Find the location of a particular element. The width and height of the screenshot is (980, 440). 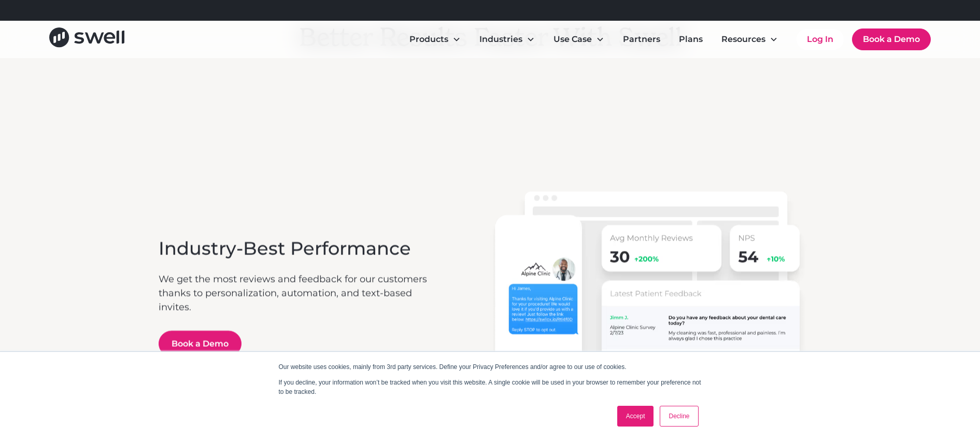

a: home is located at coordinates (87, 39).